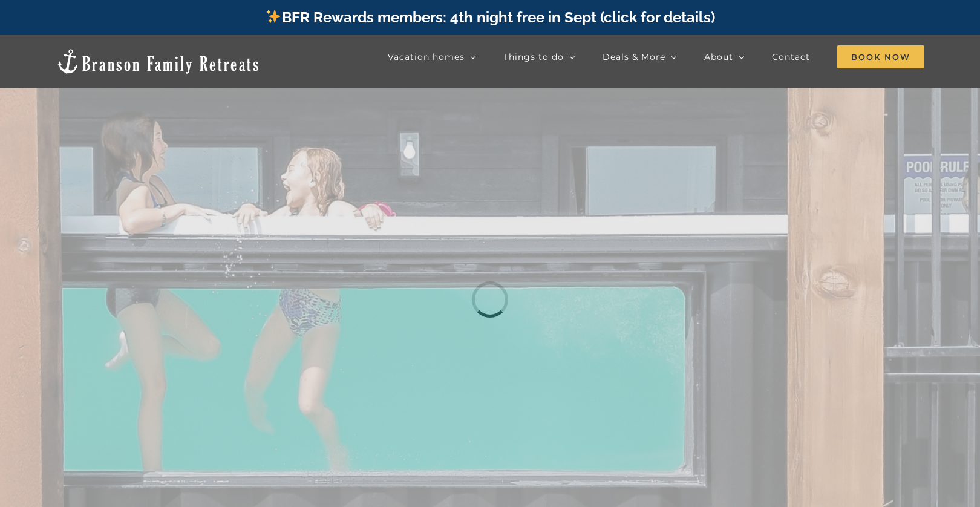 Image resolution: width=980 pixels, height=507 pixels. What do you see at coordinates (432, 57) in the screenshot?
I see `a: Vacation homes` at bounding box center [432, 57].